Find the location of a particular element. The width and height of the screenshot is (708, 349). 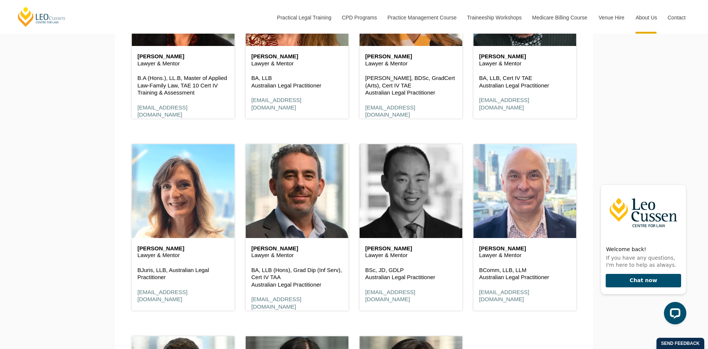

a: Contact is located at coordinates (677, 18).